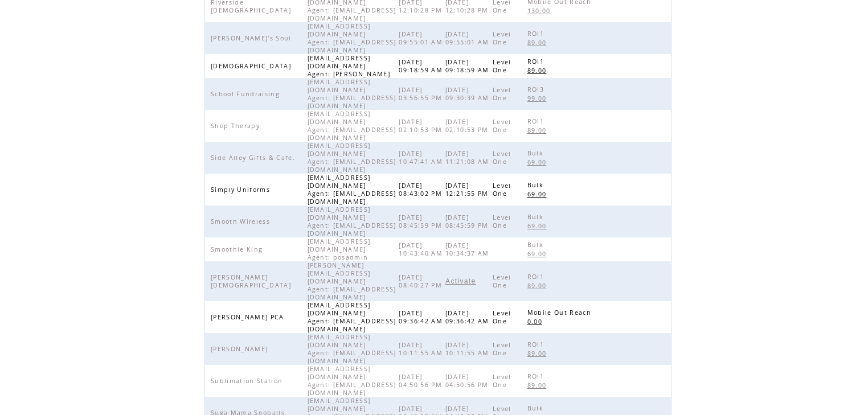 The width and height of the screenshot is (868, 415). I want to click on span: Smooth Wireless, so click(242, 221).